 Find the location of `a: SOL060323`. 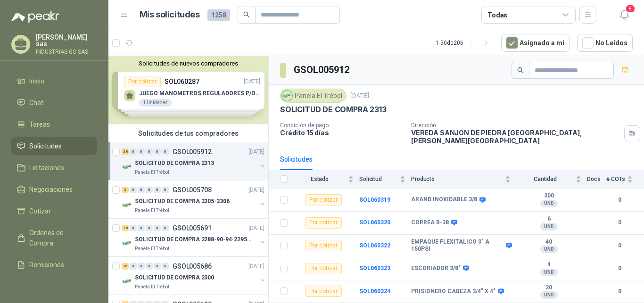

a: SOL060323 is located at coordinates (375, 268).